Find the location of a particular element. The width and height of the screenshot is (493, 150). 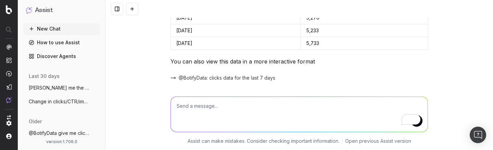

span: older is located at coordinates (35, 121).